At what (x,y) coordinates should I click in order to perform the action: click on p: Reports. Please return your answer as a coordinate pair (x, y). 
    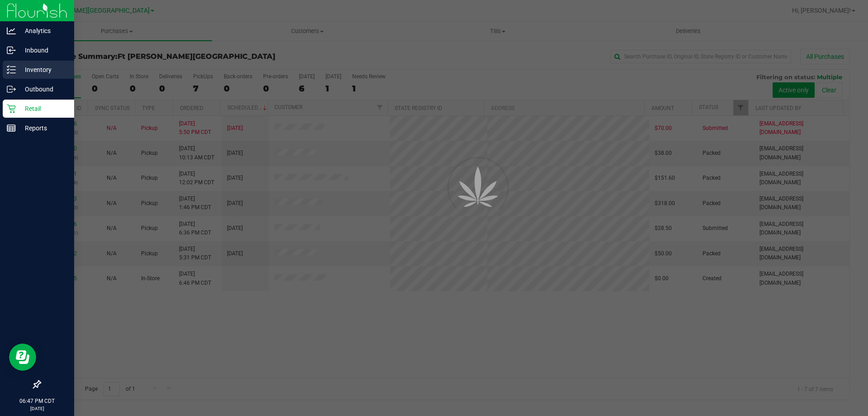
    Looking at the image, I should click on (43, 128).